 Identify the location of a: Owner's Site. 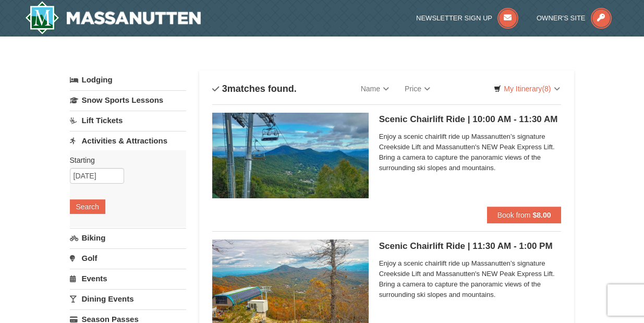
(574, 18).